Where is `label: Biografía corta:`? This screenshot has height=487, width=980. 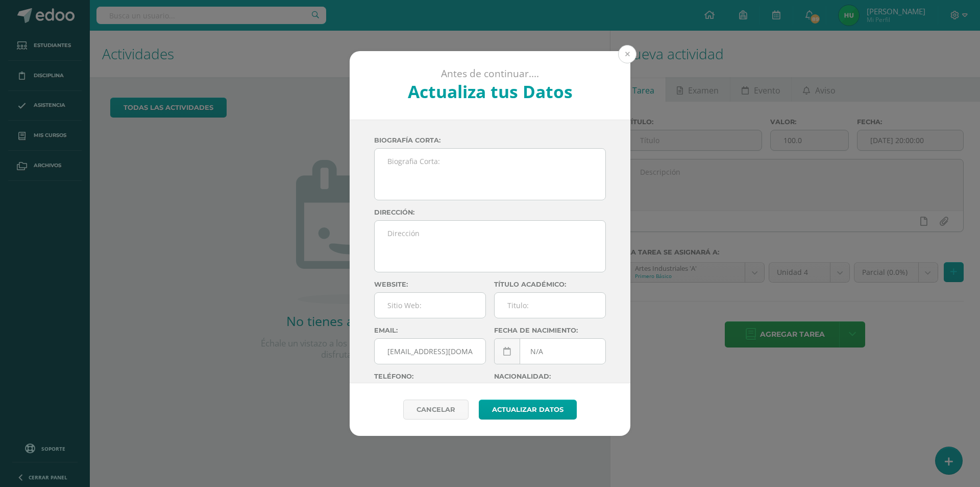
label: Biografía corta: is located at coordinates (490, 140).